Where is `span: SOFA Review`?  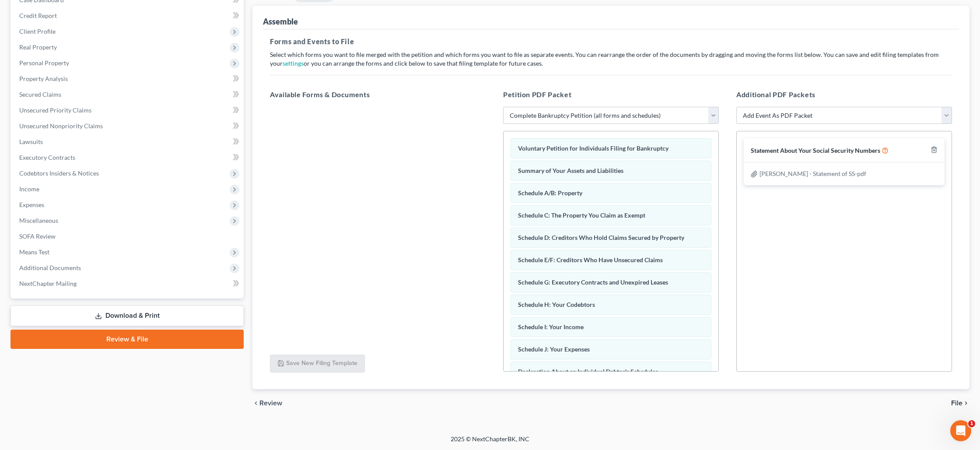
span: SOFA Review is located at coordinates (37, 235).